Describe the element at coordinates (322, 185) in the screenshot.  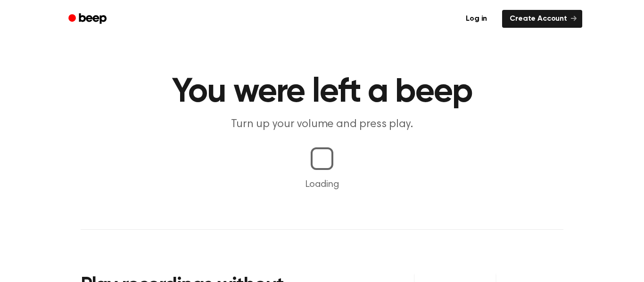
I see `p: Loading` at that location.